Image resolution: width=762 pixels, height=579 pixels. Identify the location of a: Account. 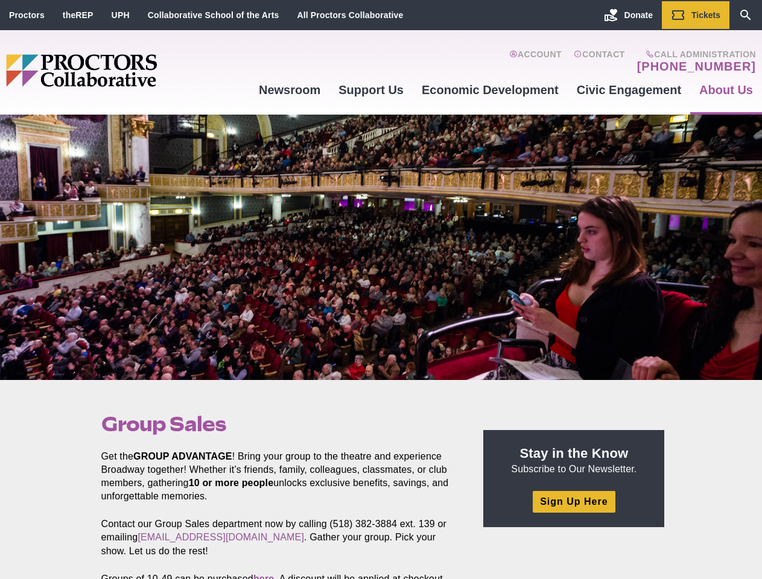
(535, 62).